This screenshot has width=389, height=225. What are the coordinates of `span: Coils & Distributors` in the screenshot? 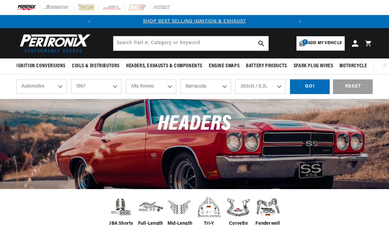 It's located at (96, 66).